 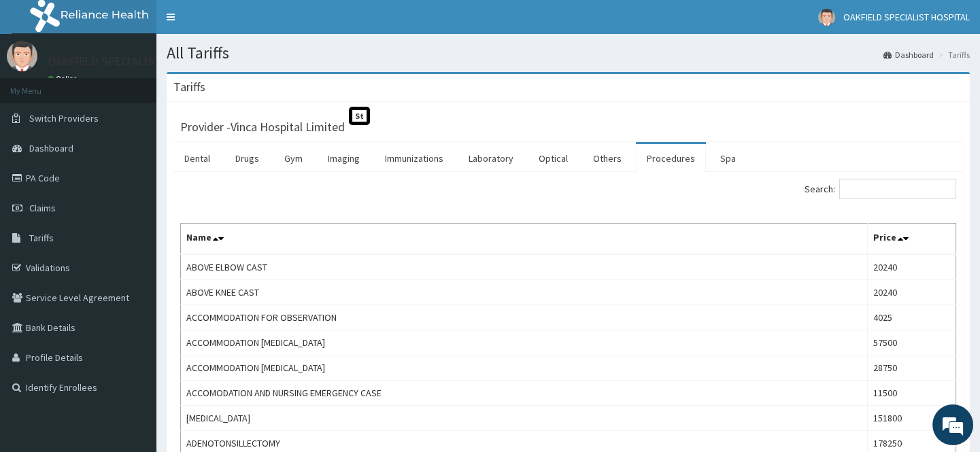 I want to click on a: Optical, so click(x=553, y=158).